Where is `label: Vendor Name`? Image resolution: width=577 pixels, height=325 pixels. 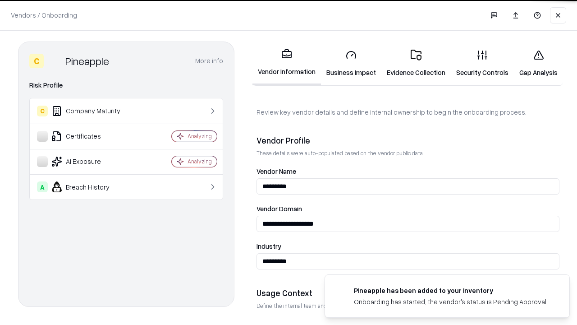 label: Vendor Name is located at coordinates (408, 171).